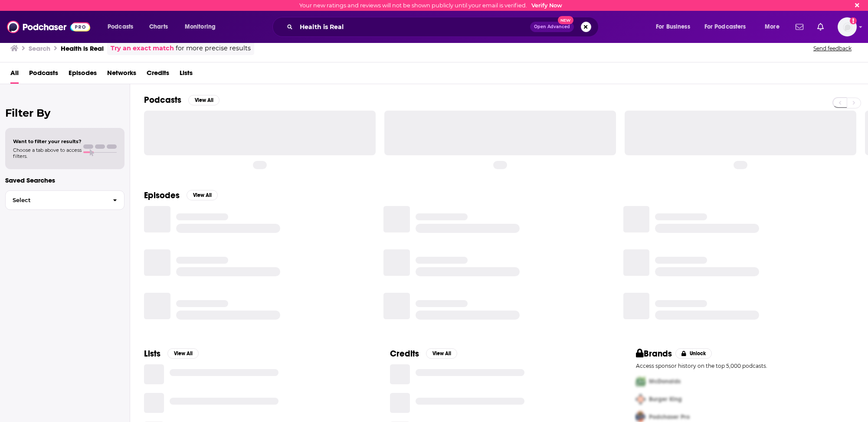 This screenshot has width=868, height=422. Describe the element at coordinates (404, 354) in the screenshot. I see `h2: Credits` at that location.